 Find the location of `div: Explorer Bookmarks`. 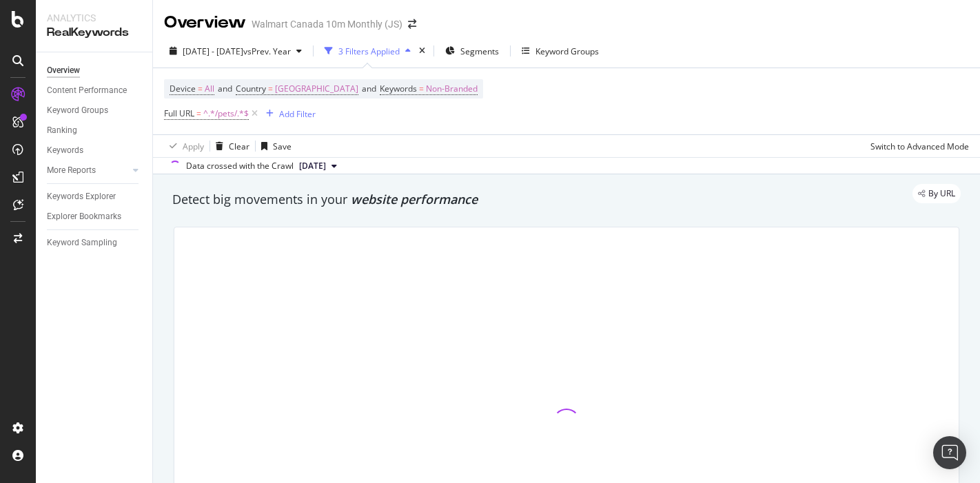

div: Explorer Bookmarks is located at coordinates (84, 217).